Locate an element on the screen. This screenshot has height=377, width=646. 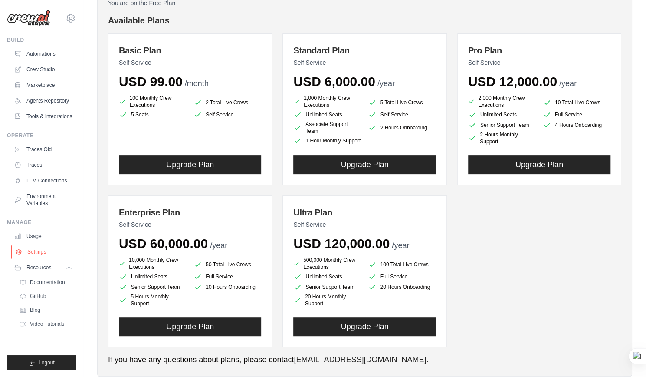
span: Documentation is located at coordinates (47, 282).